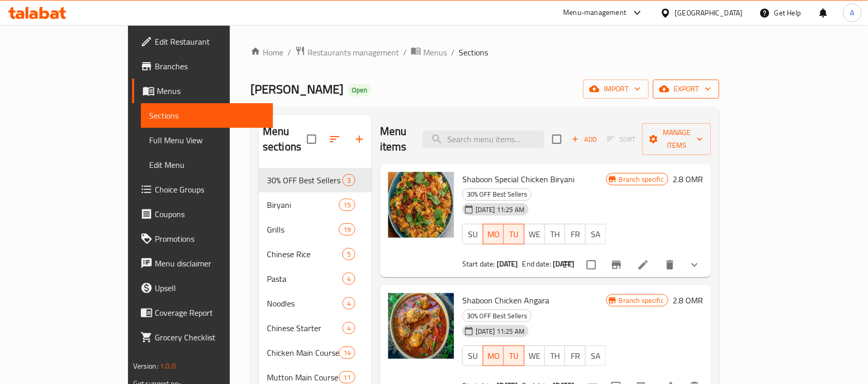 The width and height of the screenshot is (868, 384). I want to click on span: Pasta, so click(305, 279).